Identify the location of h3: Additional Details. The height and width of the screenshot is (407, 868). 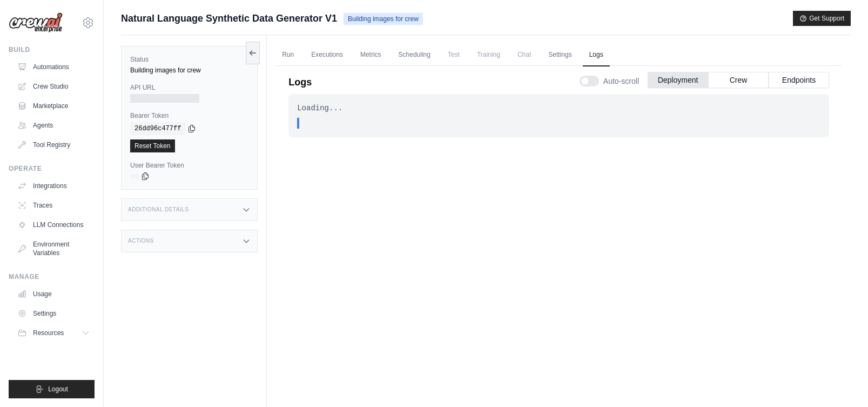
(158, 209).